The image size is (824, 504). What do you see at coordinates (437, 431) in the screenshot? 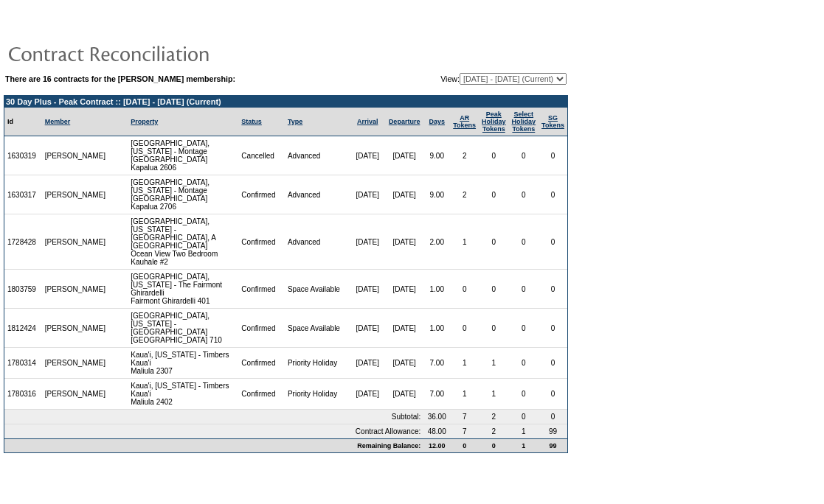
I see `td: 48.00` at bounding box center [437, 431].